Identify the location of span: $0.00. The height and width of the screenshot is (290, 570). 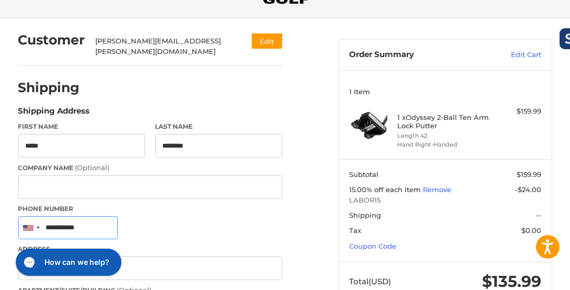
(532, 230).